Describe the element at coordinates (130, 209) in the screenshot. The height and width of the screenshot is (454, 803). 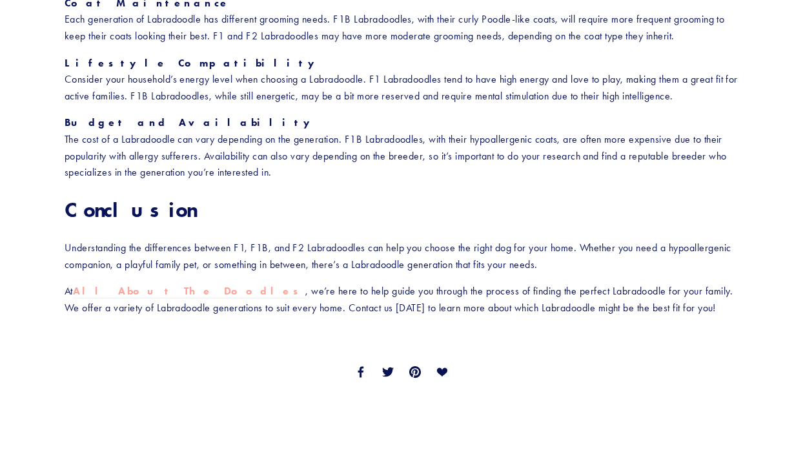
I see `strong: Conclusion` at that location.